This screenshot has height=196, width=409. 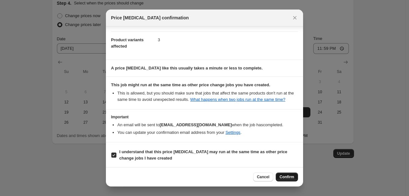 I want to click on a: Settings, so click(x=233, y=132).